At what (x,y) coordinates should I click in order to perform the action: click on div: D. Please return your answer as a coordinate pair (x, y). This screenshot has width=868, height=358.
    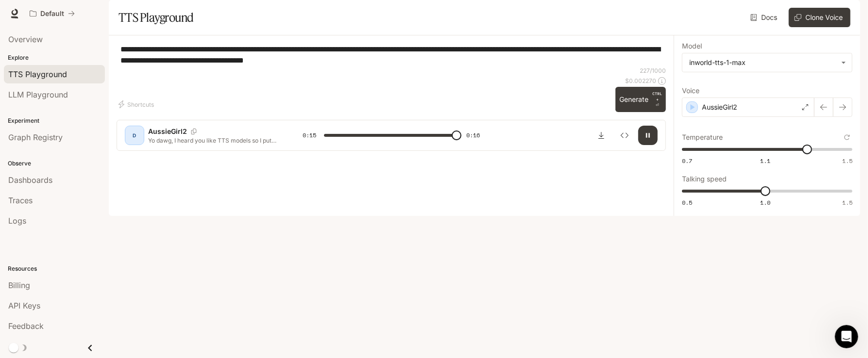
    Looking at the image, I should click on (135, 135).